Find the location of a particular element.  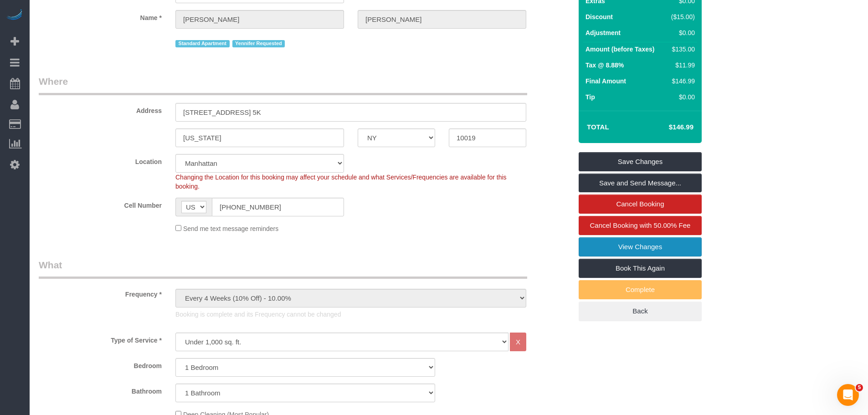

label: Type of Service * is located at coordinates (100, 339).